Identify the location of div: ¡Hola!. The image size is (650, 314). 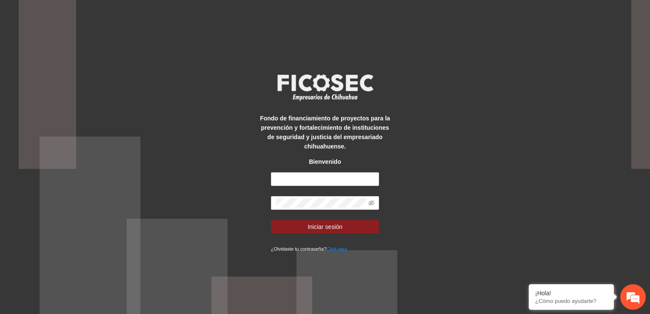
(572, 293).